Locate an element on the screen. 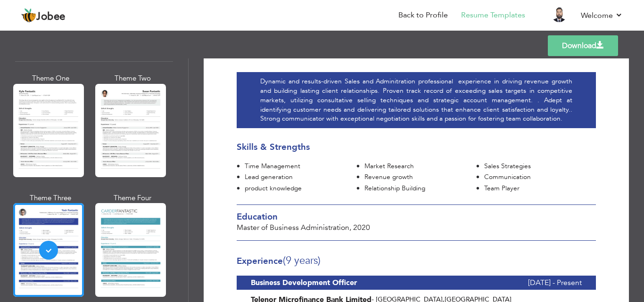  div: Team Player is located at coordinates (540, 189).